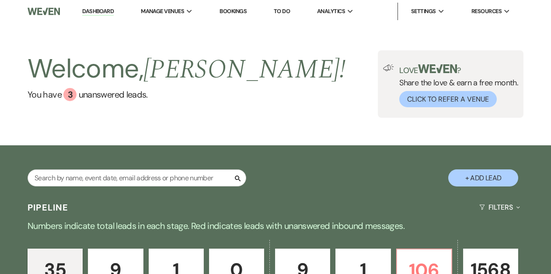 The width and height of the screenshot is (551, 274). Describe the element at coordinates (44, 11) in the screenshot. I see `img: Weven Logo` at that location.